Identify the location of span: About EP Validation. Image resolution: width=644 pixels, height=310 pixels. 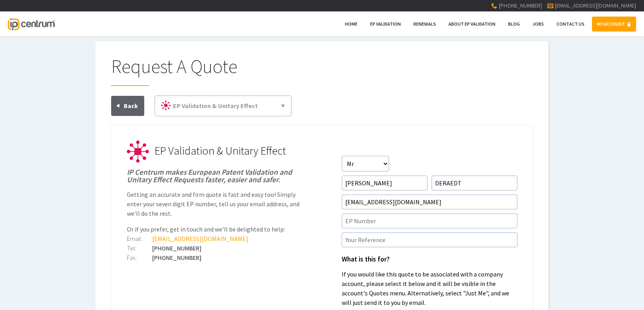
(471, 23).